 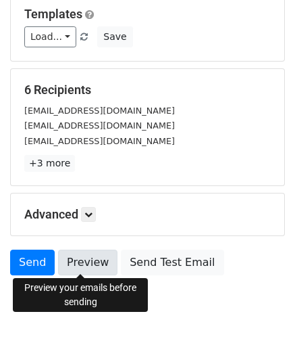 I want to click on a: Templates, so click(x=53, y=14).